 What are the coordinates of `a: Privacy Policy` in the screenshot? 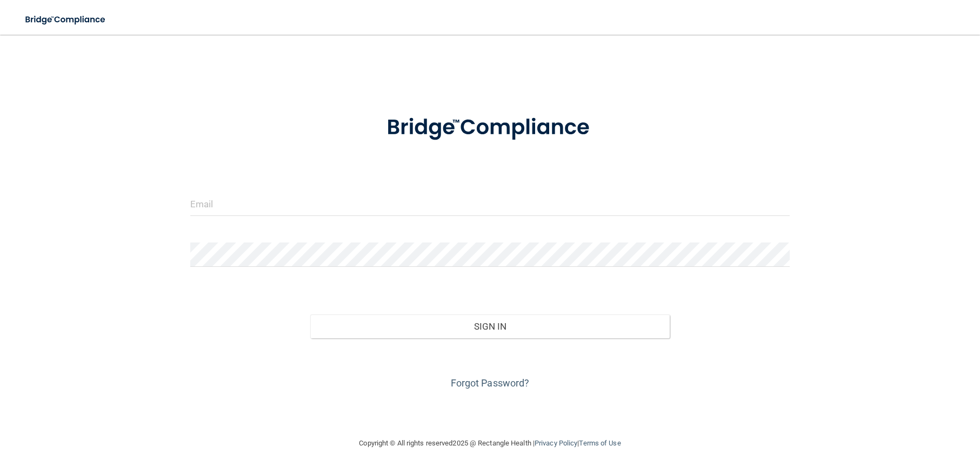 It's located at (556, 442).